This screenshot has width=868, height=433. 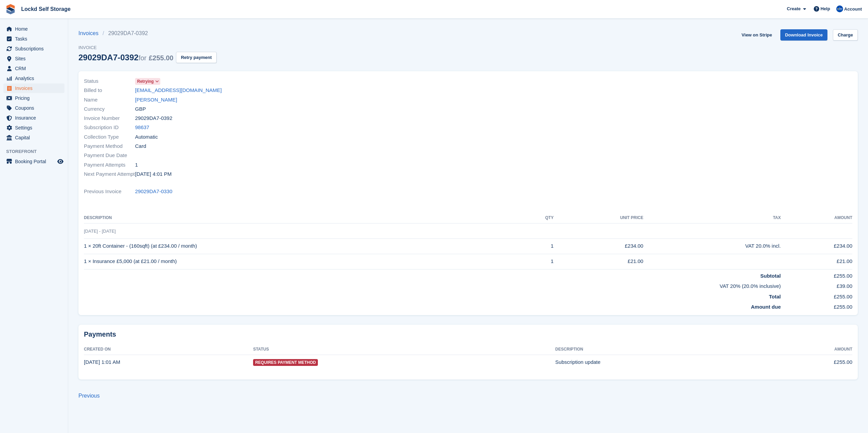 I want to click on a: Previous, so click(x=89, y=396).